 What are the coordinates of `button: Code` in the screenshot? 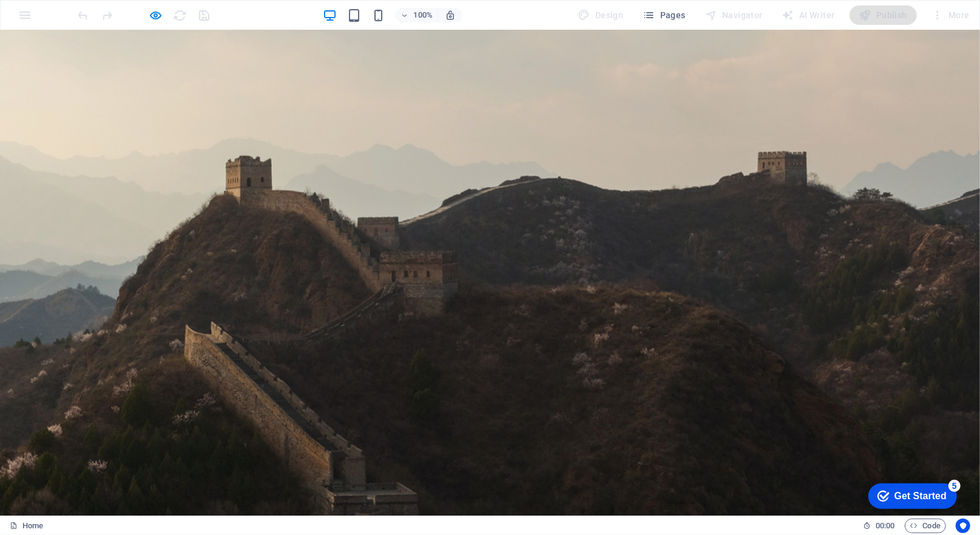 It's located at (926, 526).